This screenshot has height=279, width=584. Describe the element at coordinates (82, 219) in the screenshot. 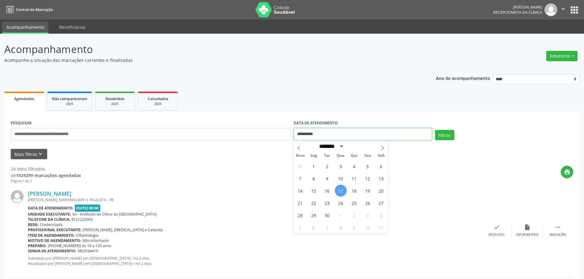

I see `span: 8121225000` at that location.